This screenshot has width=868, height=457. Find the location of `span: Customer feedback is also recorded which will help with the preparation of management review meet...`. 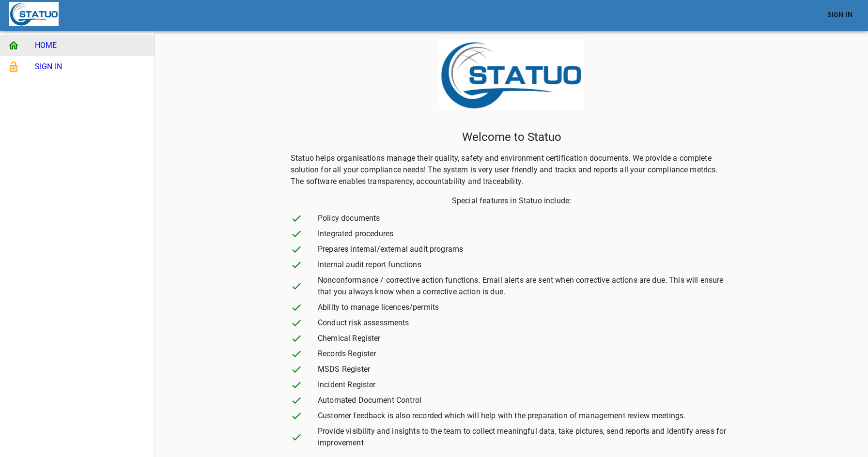

span: Customer feedback is also recorded which will help with the preparation of management review meet... is located at coordinates (525, 415).